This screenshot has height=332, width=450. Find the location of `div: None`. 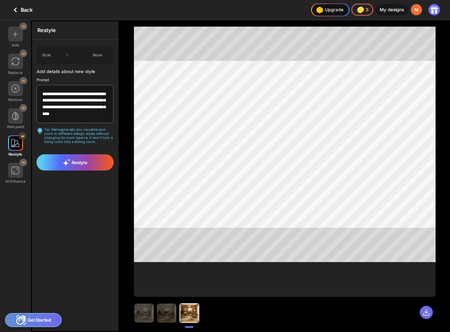

div: None is located at coordinates (97, 55).